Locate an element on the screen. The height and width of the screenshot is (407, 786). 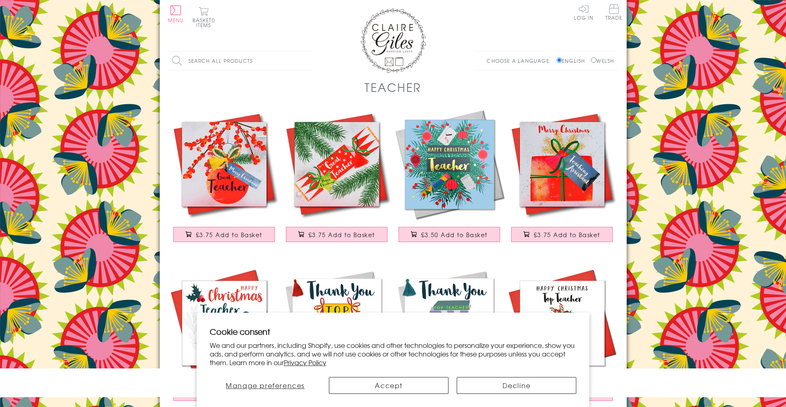
span: Trade is located at coordinates (614, 12).